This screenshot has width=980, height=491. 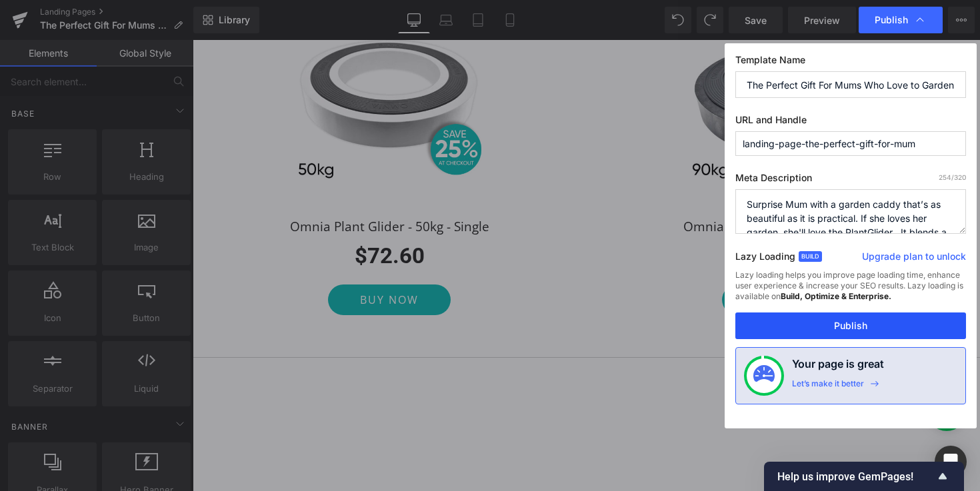 I want to click on strong: Build, Optimize & Enterprise., so click(x=836, y=295).